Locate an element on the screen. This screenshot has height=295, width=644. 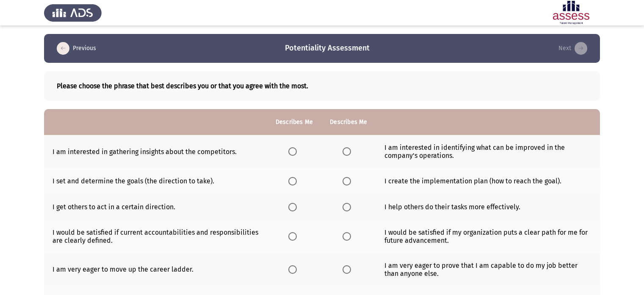
td: I am interested in identifying what can be improved in the company's operations. is located at coordinates (488, 151).